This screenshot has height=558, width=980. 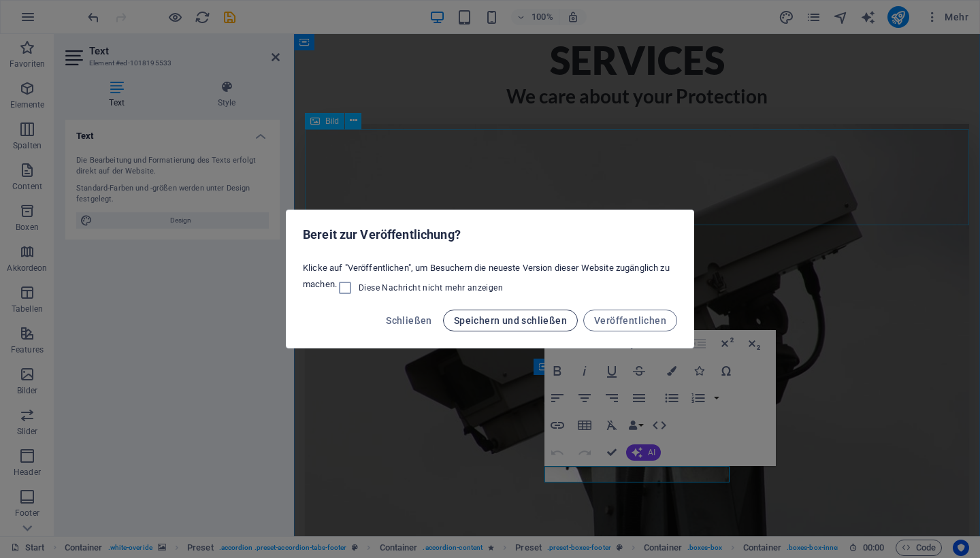 What do you see at coordinates (409, 320) in the screenshot?
I see `button: Schließen` at bounding box center [409, 320].